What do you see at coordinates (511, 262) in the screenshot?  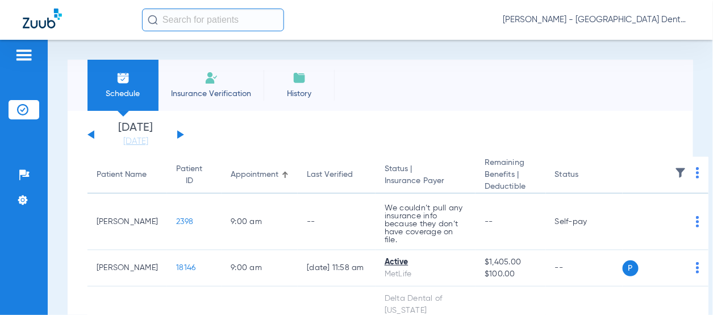 I see `span: $1,405.00` at bounding box center [511, 262].